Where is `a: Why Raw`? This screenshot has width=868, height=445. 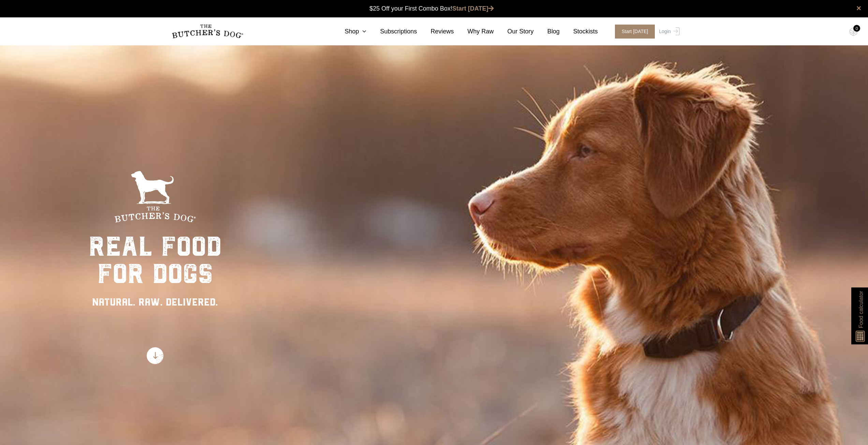 a: Why Raw is located at coordinates (474, 32).